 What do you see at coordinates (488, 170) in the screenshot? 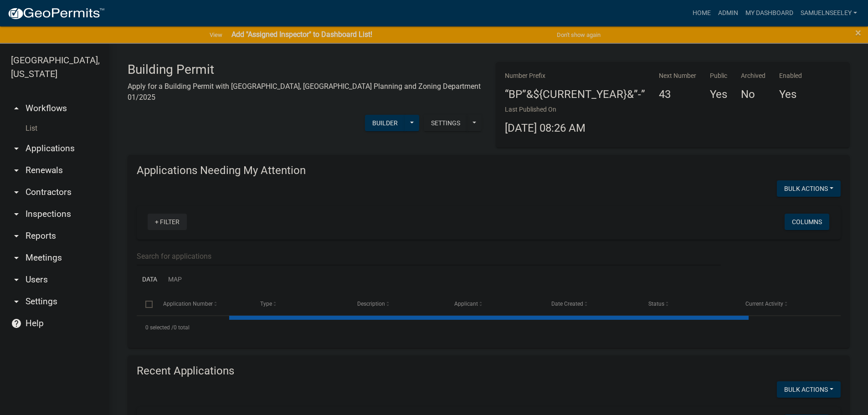
I see `h4: Applications Needing My Attention` at bounding box center [488, 170].